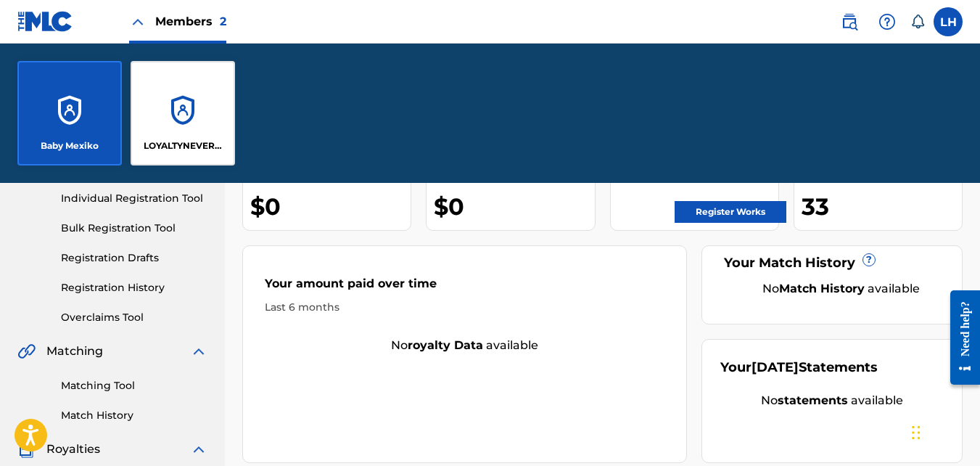 Image resolution: width=980 pixels, height=466 pixels. Describe the element at coordinates (26, 449) in the screenshot. I see `img: Royalties` at that location.